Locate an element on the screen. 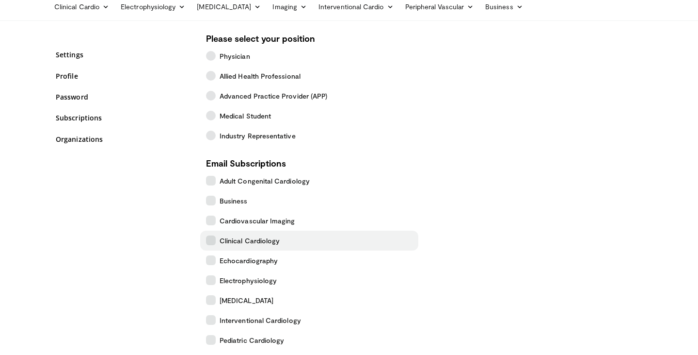 The width and height of the screenshot is (698, 355). a: Organizations is located at coordinates (124, 139).